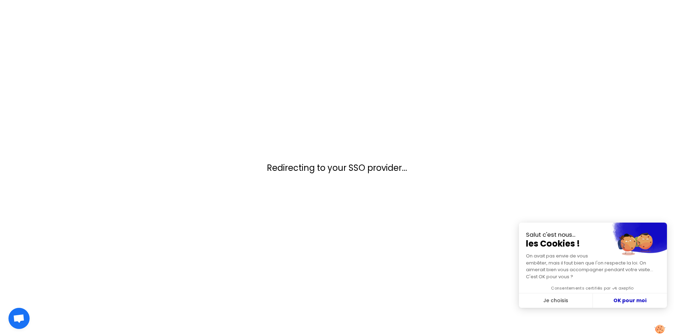  Describe the element at coordinates (623, 289) in the screenshot. I see `svg: Axeptio` at that location.